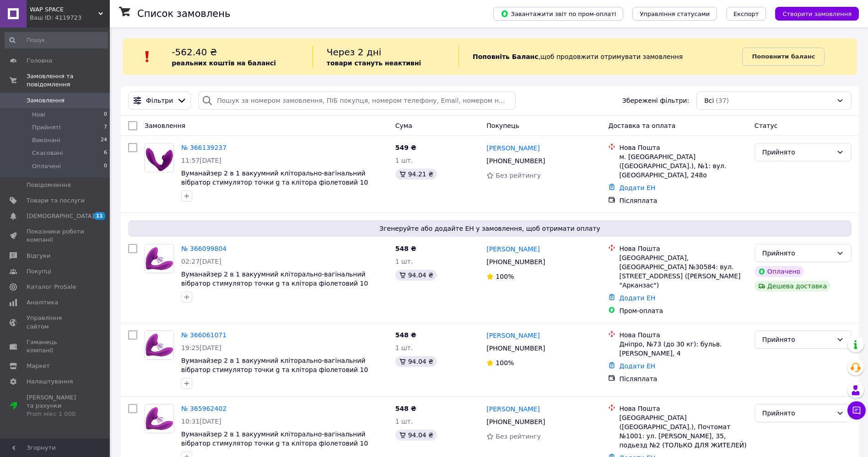  I want to click on span: 6, so click(106, 153).